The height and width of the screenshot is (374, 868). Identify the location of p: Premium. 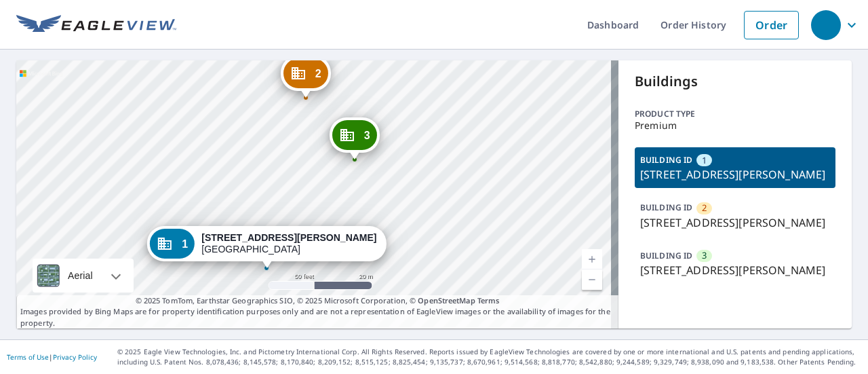
(736, 125).